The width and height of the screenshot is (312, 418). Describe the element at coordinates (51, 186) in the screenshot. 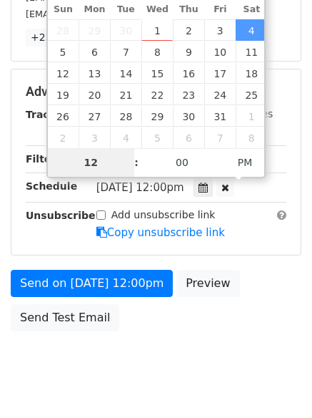

I see `strong: Schedule` at that location.